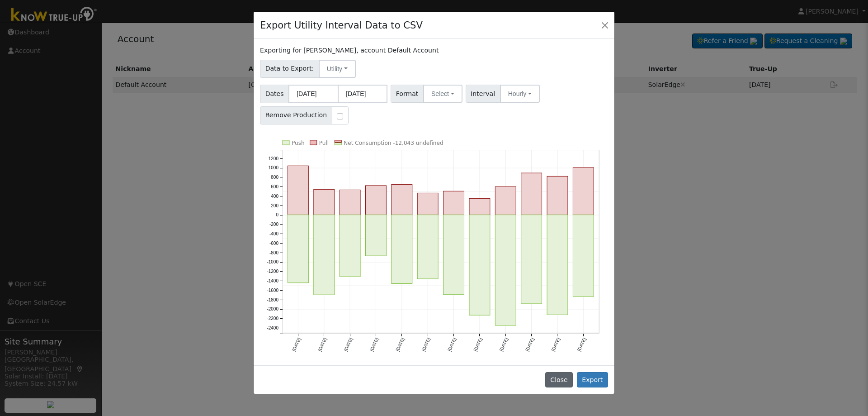  I want to click on span: Interval, so click(482, 93).